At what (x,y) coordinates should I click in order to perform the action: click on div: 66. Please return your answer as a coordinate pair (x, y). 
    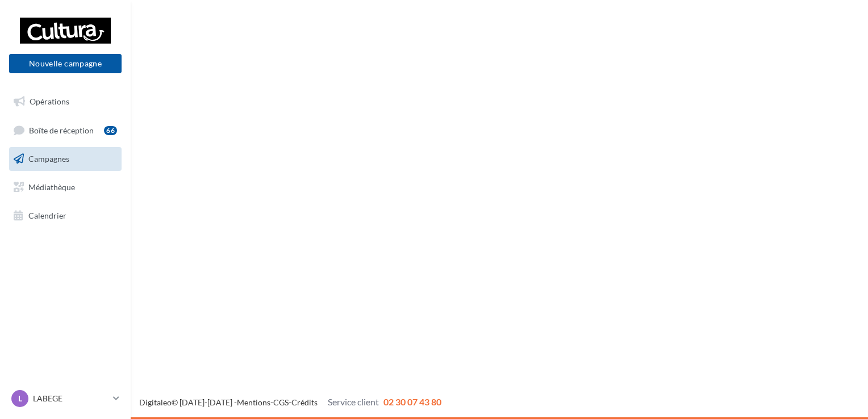
    Looking at the image, I should click on (110, 131).